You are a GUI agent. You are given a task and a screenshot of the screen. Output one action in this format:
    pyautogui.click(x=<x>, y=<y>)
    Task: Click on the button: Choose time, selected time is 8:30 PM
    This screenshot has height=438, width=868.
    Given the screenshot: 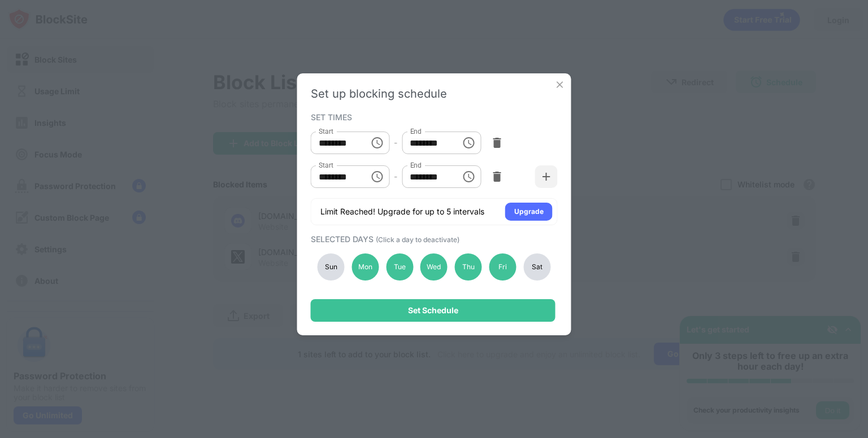 What is the action you would take?
    pyautogui.click(x=469, y=143)
    